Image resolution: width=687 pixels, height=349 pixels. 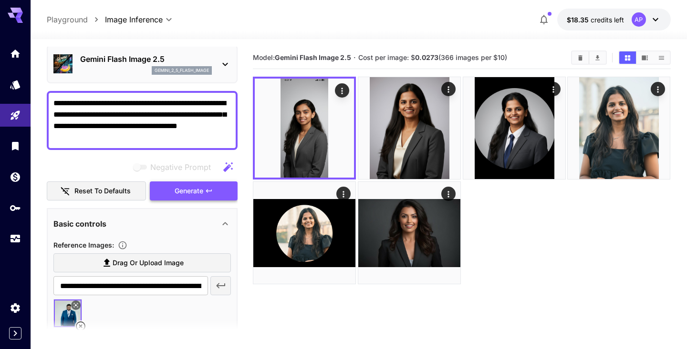 What do you see at coordinates (146, 59) in the screenshot?
I see `p: Gemini Flash Image 2.5` at bounding box center [146, 59].